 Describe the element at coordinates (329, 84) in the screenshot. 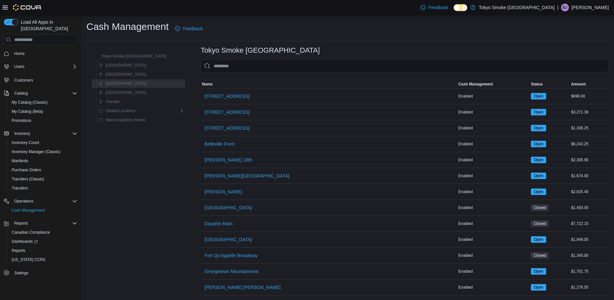

I see `button: Name` at that location.